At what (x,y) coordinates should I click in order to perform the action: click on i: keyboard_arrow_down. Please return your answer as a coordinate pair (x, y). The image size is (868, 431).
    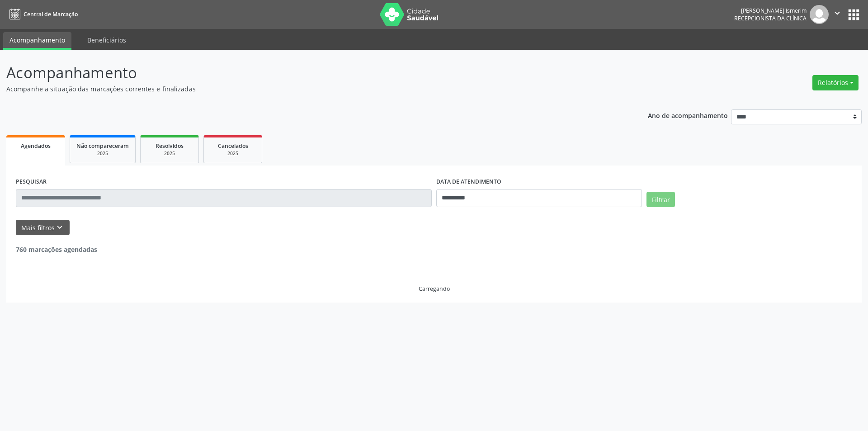
    Looking at the image, I should click on (60, 227).